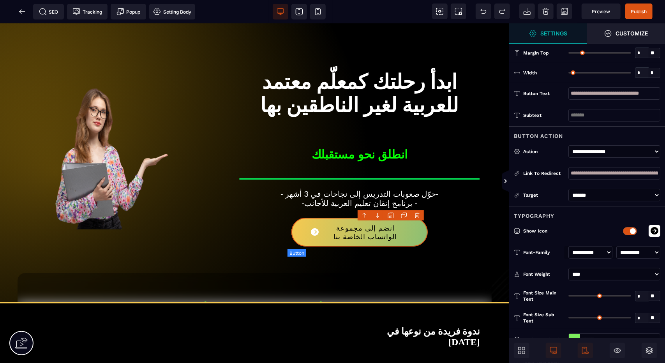 This screenshot has width=665, height=363. Describe the element at coordinates (546, 11) in the screenshot. I see `span: Clear` at that location.